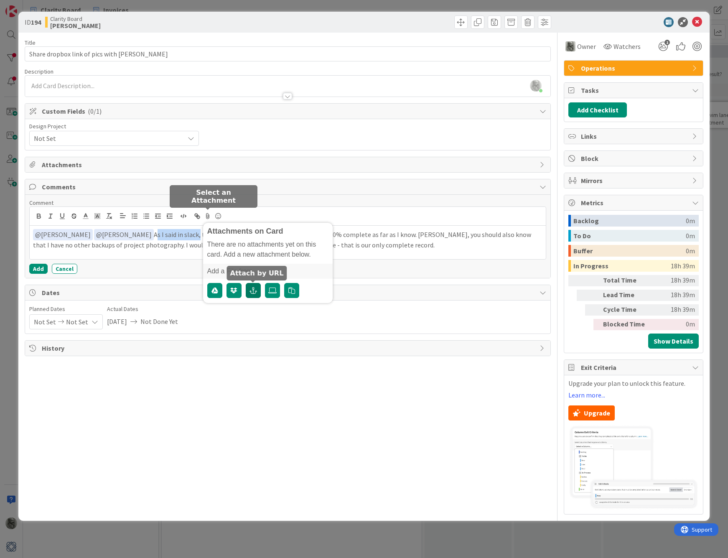 The width and height of the screenshot is (728, 558). Describe the element at coordinates (33, 22) in the screenshot. I see `span: ID` at that location.